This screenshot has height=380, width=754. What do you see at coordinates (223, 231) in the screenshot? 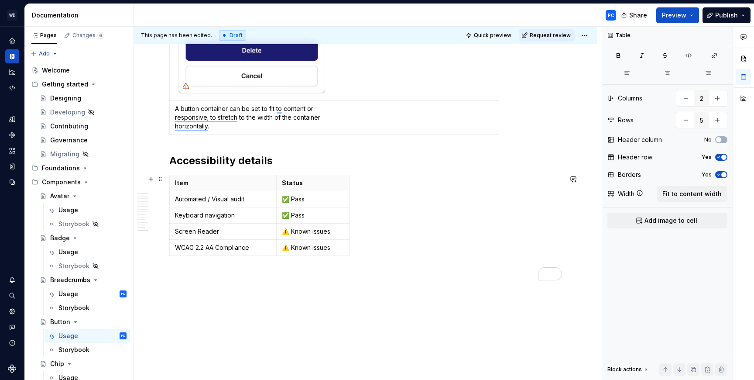
I see `p: Screen Reader` at bounding box center [223, 231].